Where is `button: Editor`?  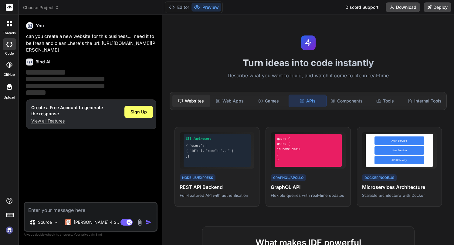 button: Editor is located at coordinates (179, 7).